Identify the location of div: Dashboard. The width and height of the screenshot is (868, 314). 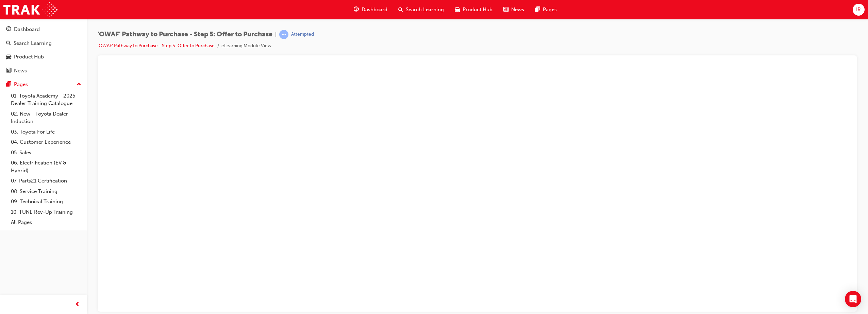
(27, 29).